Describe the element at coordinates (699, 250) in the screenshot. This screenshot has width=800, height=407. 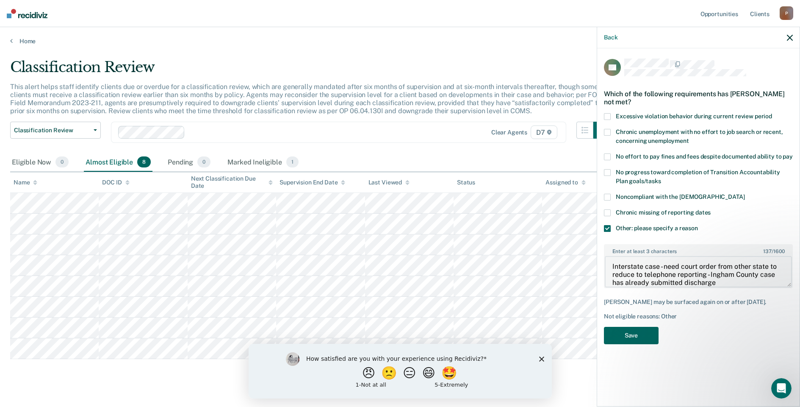
I see `label: Enter at least 3 characters` at that location.